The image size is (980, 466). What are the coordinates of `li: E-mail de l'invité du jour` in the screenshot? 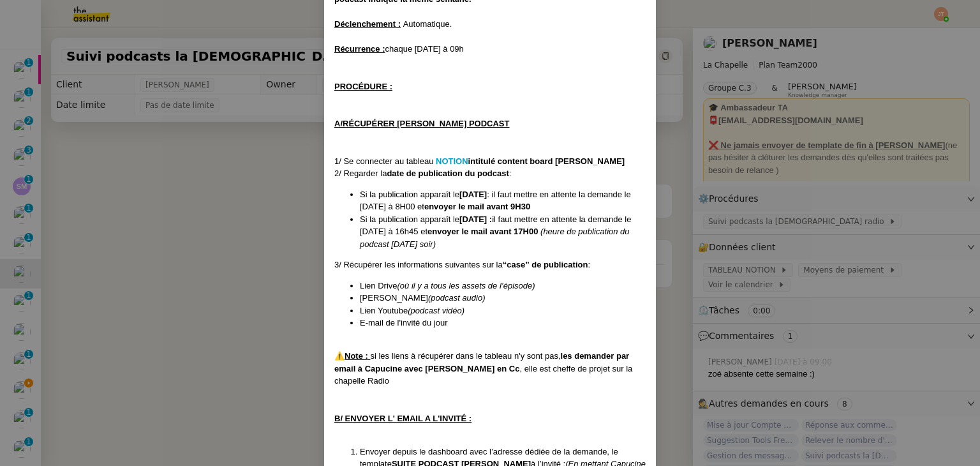 It's located at (503, 323).